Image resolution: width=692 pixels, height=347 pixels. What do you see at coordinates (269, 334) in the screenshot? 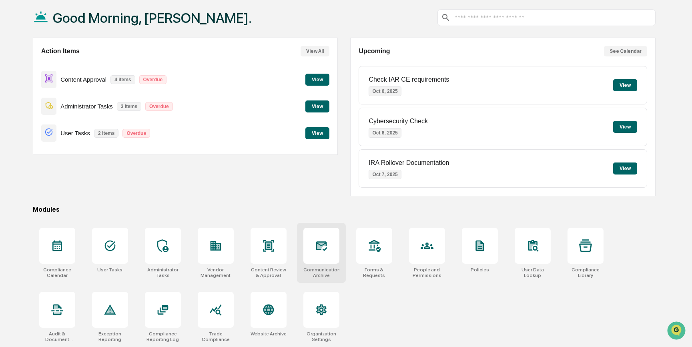
I see `div: Website Archive` at bounding box center [269, 334].